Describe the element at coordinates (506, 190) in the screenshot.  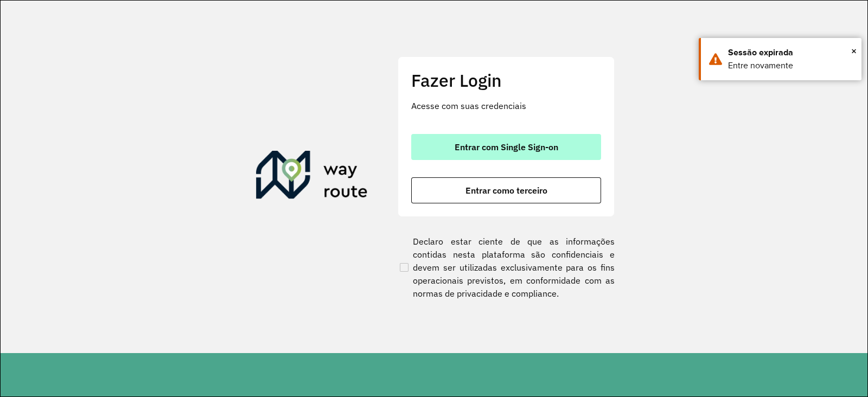
I see `span: Entrar como terceiro` at that location.